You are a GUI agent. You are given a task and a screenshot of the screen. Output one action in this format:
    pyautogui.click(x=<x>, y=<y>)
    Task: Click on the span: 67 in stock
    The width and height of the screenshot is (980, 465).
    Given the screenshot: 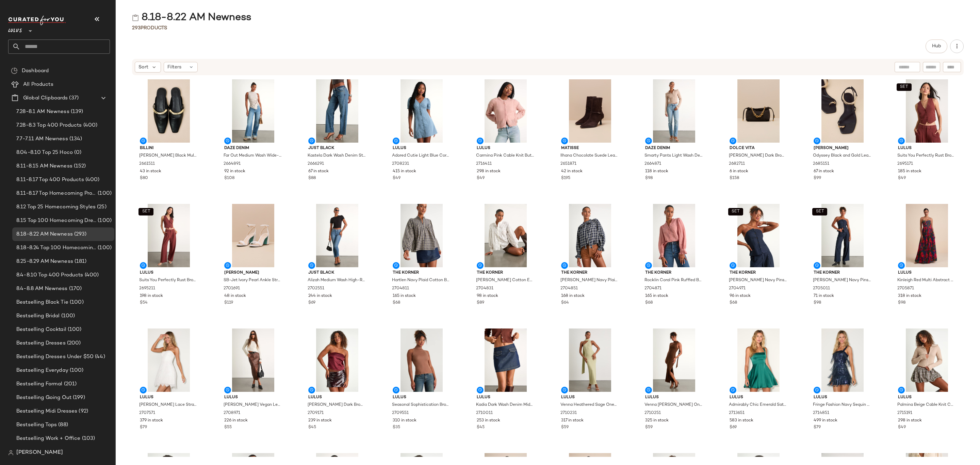 What is the action you would take?
    pyautogui.click(x=824, y=172)
    